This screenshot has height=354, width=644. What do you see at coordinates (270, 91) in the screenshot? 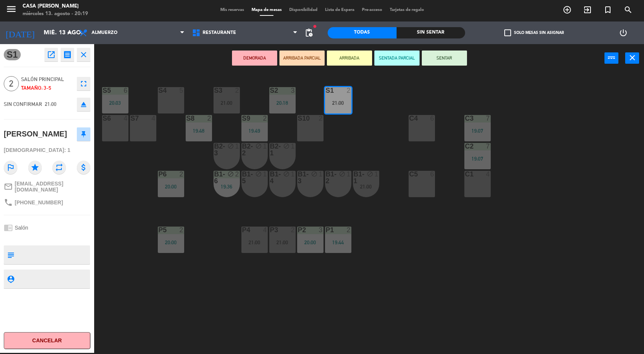
I see `div: S2` at bounding box center [270, 91].